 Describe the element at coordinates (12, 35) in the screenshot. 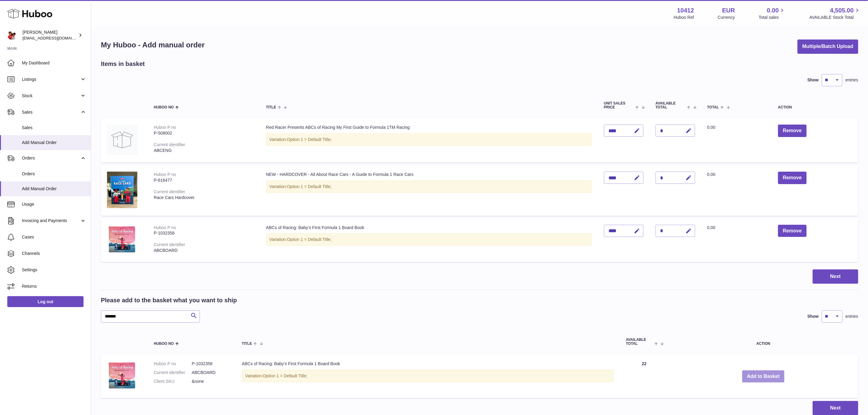

I see `img: internalAdmin-10412@internal.huboo.com` at that location.